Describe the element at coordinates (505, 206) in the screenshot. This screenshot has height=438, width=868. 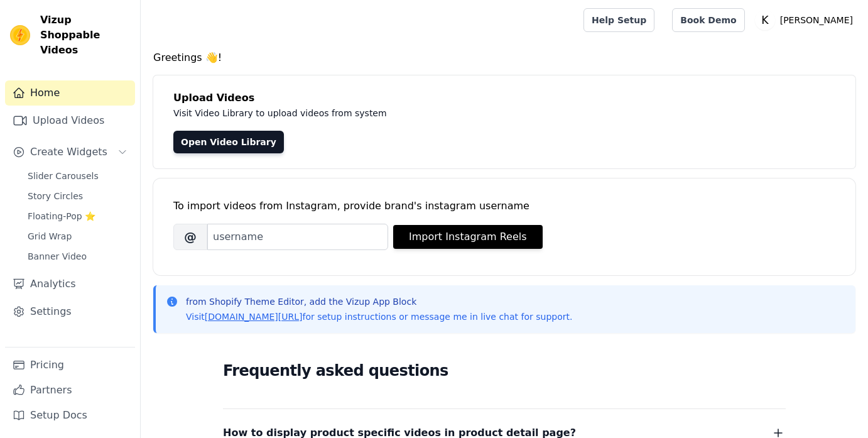
I see `div: To import videos from Instagram, provide brand's instagram username` at that location.